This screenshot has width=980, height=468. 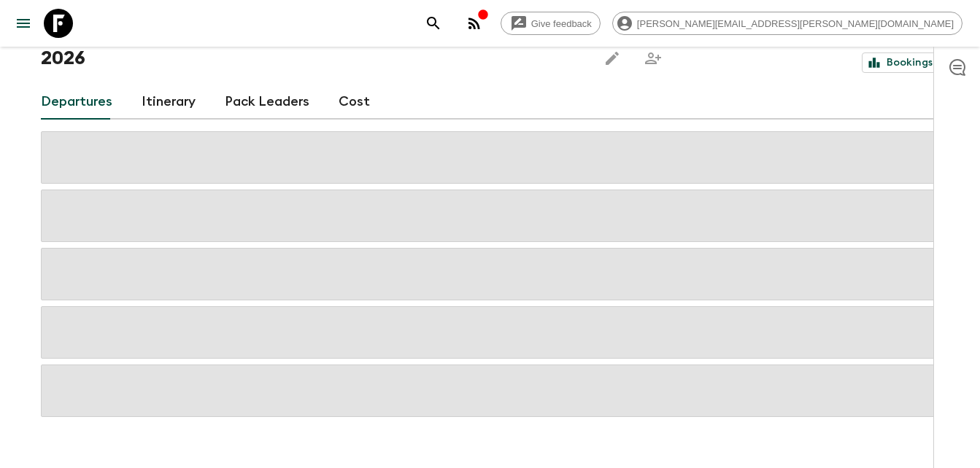 I want to click on span: Share this itinerary, so click(x=653, y=58).